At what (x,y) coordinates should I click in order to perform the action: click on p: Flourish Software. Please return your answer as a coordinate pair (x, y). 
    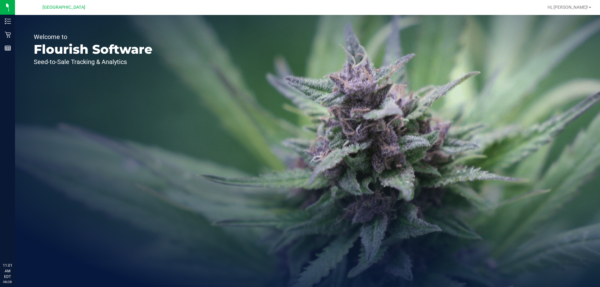
    Looking at the image, I should click on (93, 49).